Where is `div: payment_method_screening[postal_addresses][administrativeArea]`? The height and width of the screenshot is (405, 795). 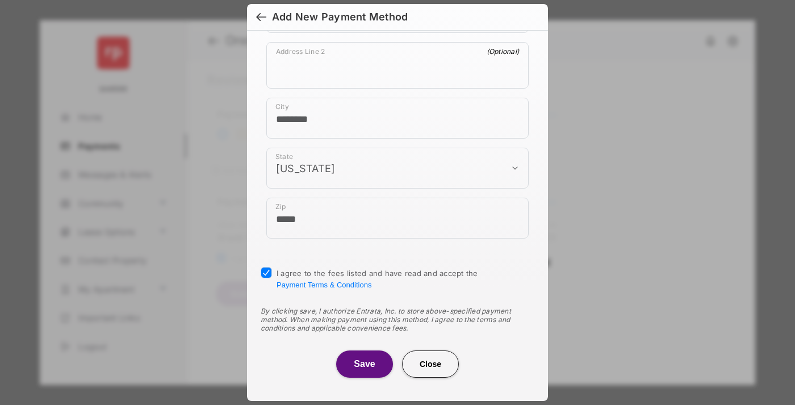 div: payment_method_screening[postal_addresses][administrativeArea] is located at coordinates (397, 168).